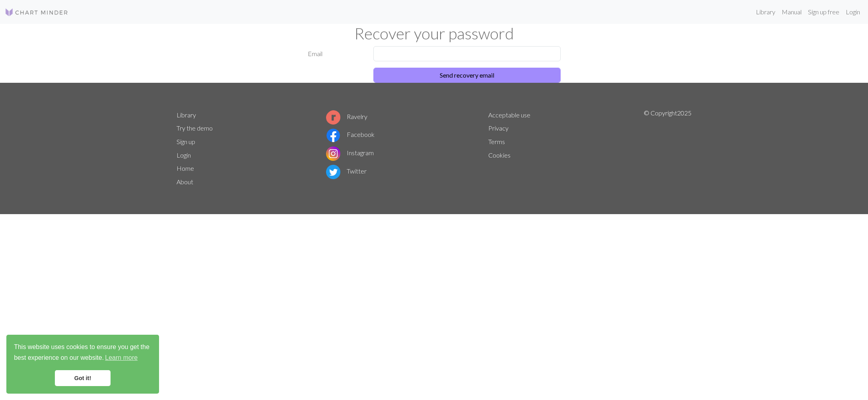 The image size is (868, 400). What do you see at coordinates (792, 12) in the screenshot?
I see `a: Manual` at bounding box center [792, 12].